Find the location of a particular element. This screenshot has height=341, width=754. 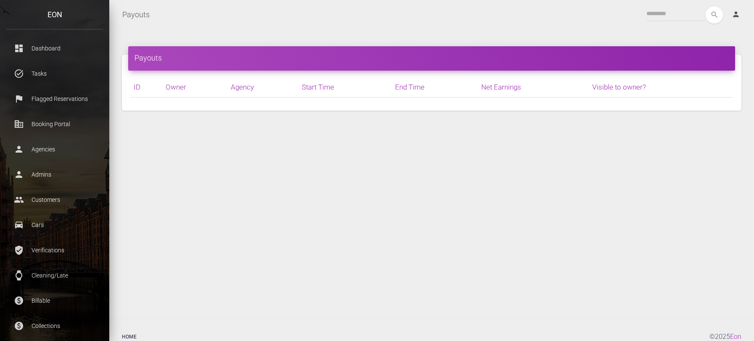

p: Flagged Reservations is located at coordinates (55, 99).